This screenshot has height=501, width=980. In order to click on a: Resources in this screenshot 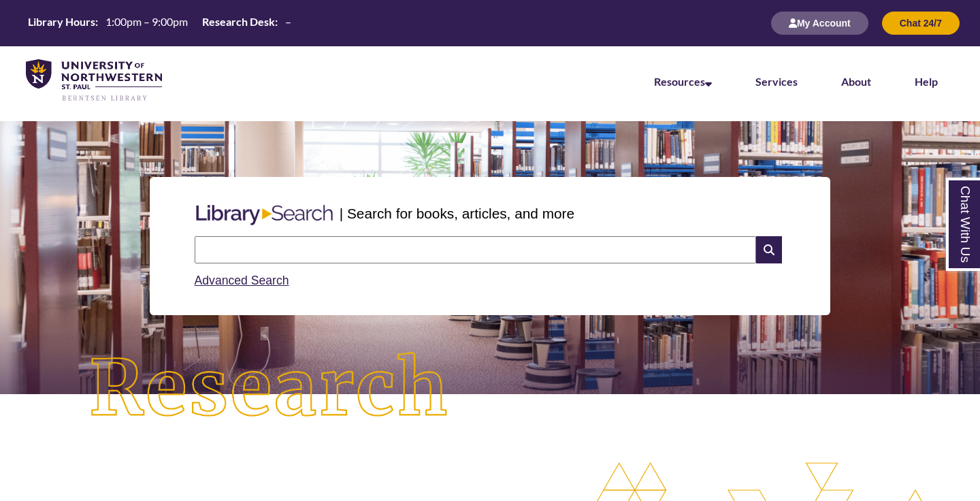, I will do `click(682, 81)`.